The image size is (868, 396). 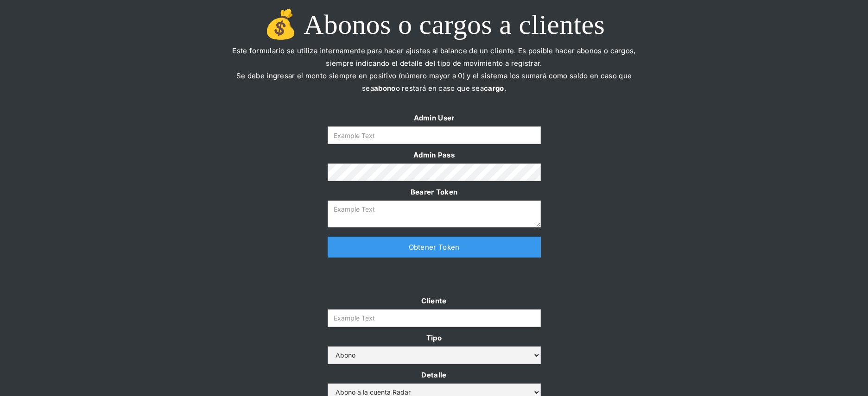 What do you see at coordinates (434, 25) in the screenshot?
I see `h1: 💰 Abonos o cargos a clientes` at bounding box center [434, 25].